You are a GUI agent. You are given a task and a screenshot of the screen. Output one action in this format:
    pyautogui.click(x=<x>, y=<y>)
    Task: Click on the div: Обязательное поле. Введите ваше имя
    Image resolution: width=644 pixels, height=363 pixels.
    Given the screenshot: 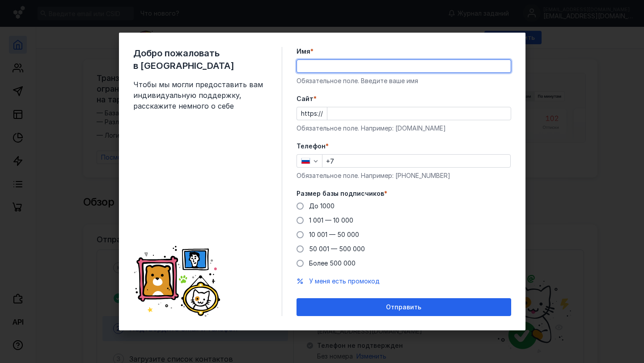 What is the action you would take?
    pyautogui.click(x=404, y=81)
    